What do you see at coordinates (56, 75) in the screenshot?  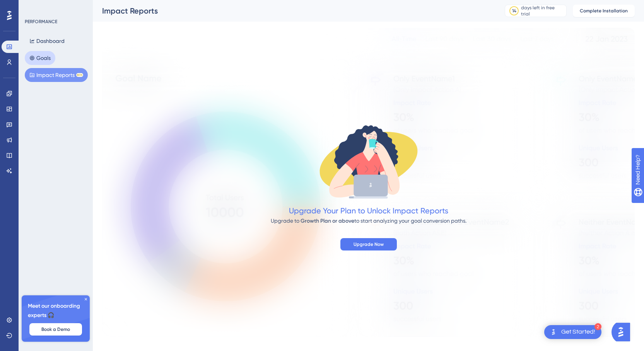 I see `button: Impact ReportsBETA` at bounding box center [56, 75].